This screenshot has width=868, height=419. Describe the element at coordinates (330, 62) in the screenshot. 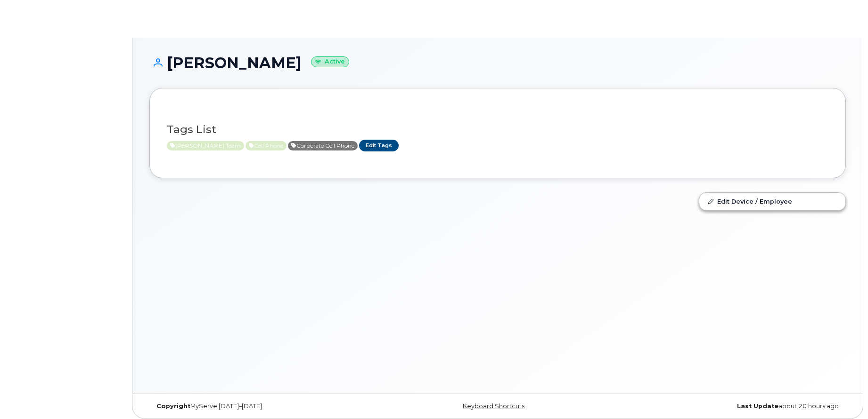

I see `small: Active` at that location.